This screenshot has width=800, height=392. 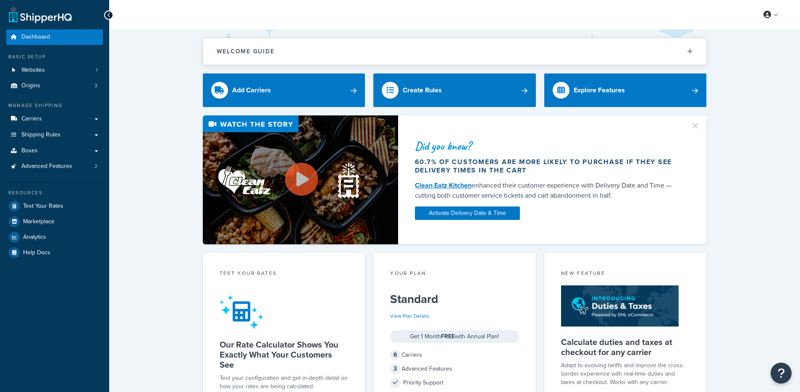 I want to click on li: Websites, so click(x=55, y=70).